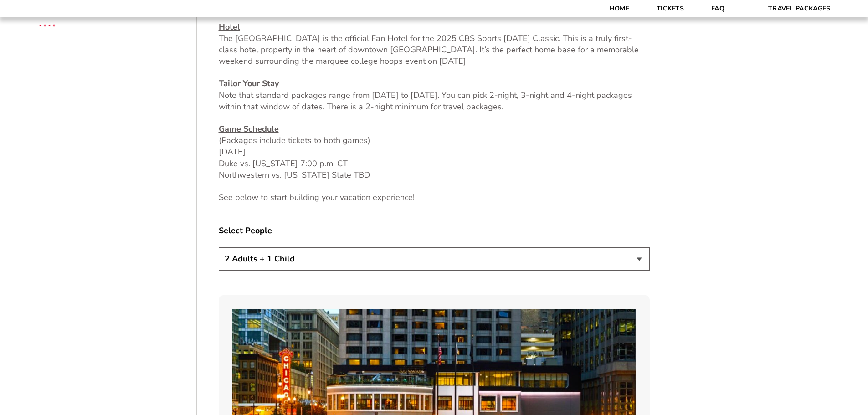 The height and width of the screenshot is (415, 868). Describe the element at coordinates (249, 83) in the screenshot. I see `u: Tailor Your Stay` at that location.